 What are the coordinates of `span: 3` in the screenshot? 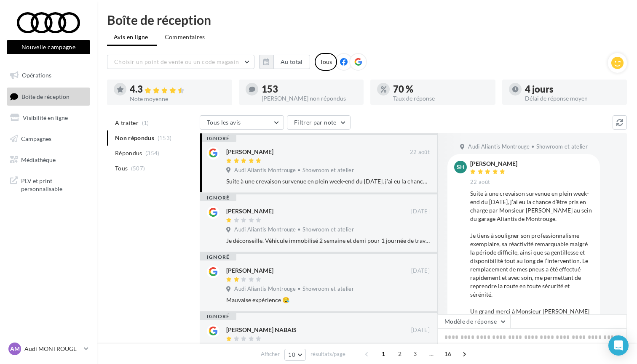 It's located at (415, 354).